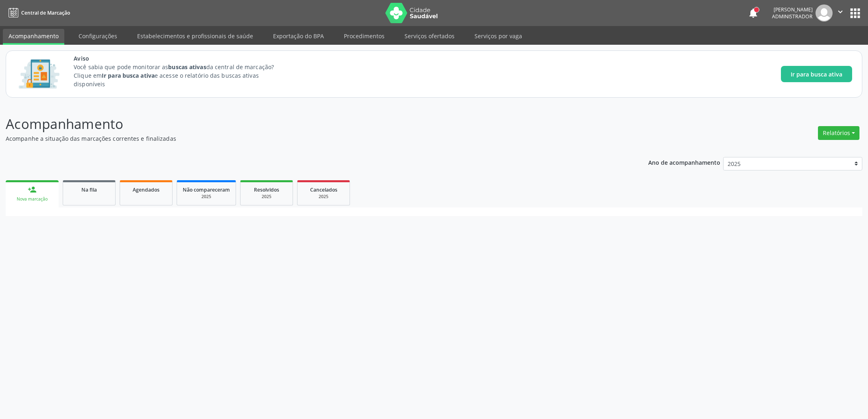 Image resolution: width=868 pixels, height=419 pixels. Describe the element at coordinates (32, 189) in the screenshot. I see `div: person_add` at that location.